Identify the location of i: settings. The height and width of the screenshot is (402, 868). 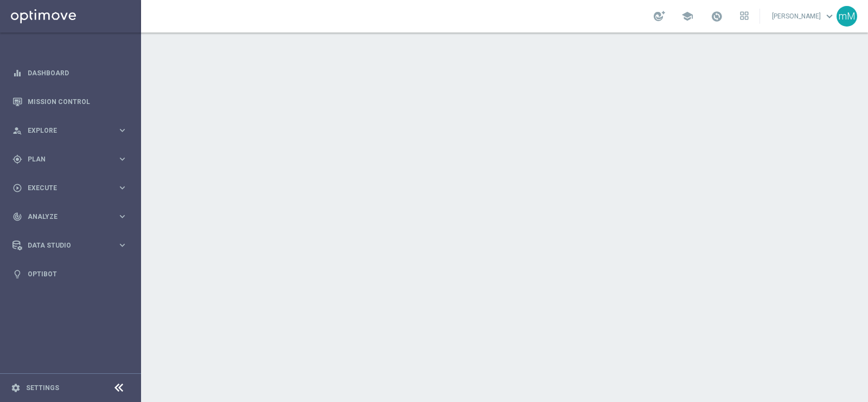
(16, 389).